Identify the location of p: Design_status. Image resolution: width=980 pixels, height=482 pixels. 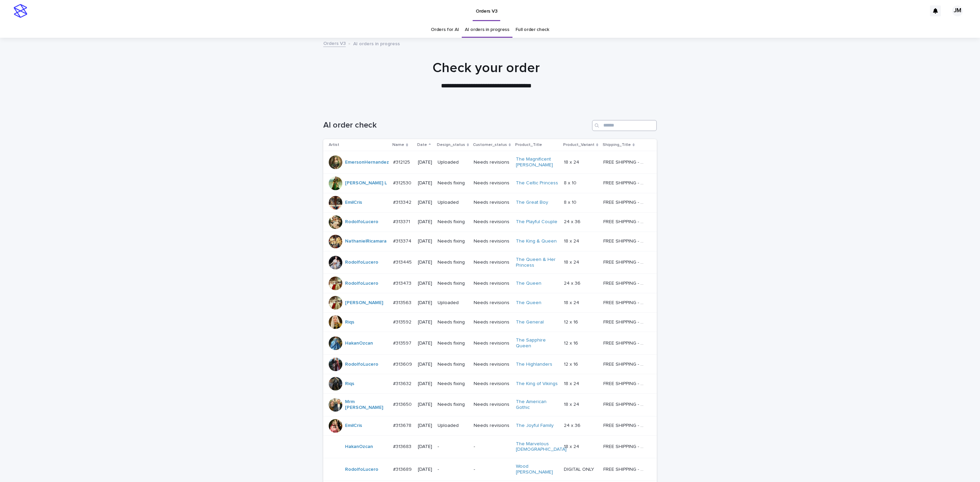
(450, 145).